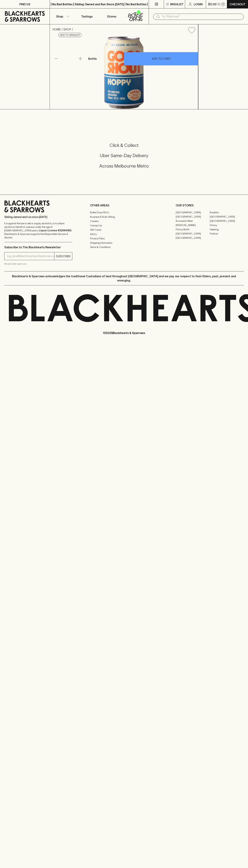  I want to click on p: Tastings, so click(87, 16).